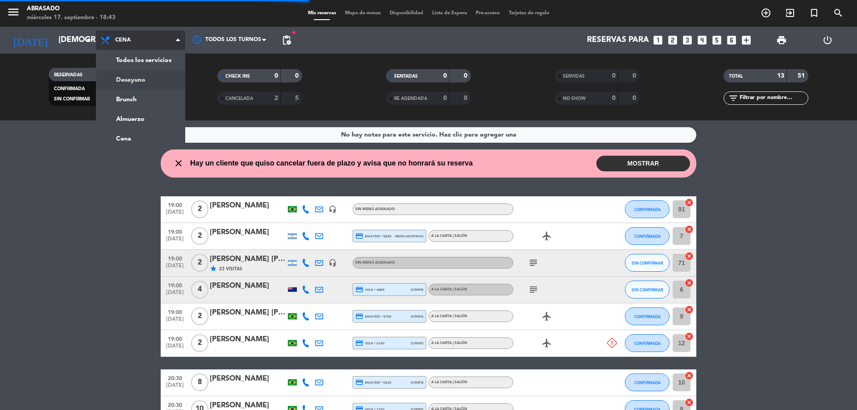  I want to click on span: SERVIDAS, so click(574, 76).